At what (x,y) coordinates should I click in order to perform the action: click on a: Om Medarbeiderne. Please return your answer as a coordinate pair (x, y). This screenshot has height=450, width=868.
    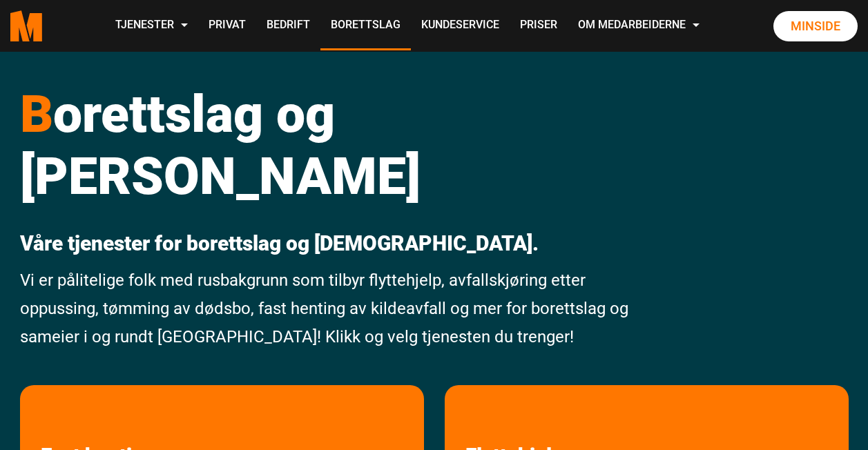
    Looking at the image, I should click on (639, 26).